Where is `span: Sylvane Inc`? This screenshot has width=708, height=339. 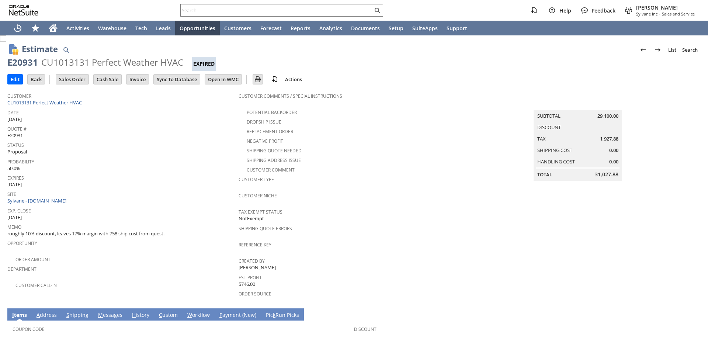 span: Sylvane Inc is located at coordinates (647, 14).